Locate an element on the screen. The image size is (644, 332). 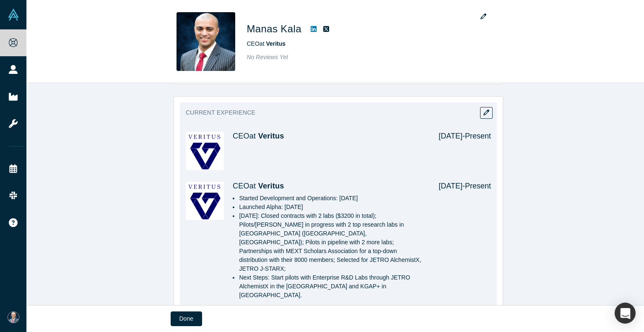
img: Manas Kala's Account is located at coordinates (13, 318).